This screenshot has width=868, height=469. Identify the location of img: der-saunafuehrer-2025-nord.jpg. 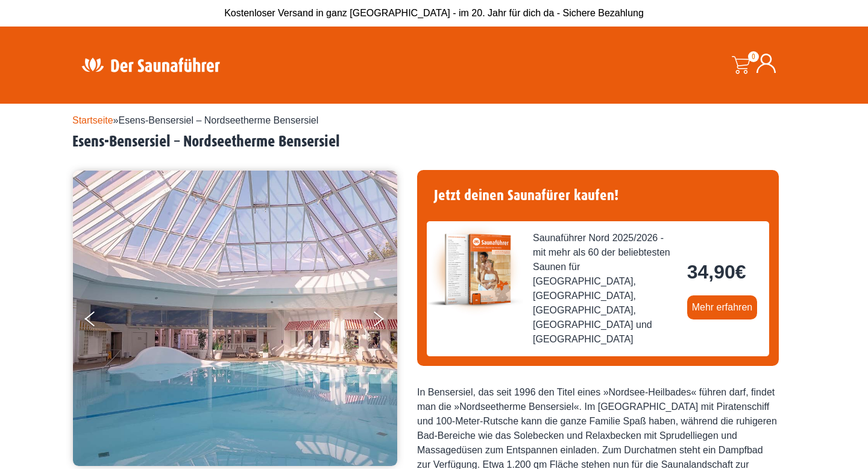
(475, 269).